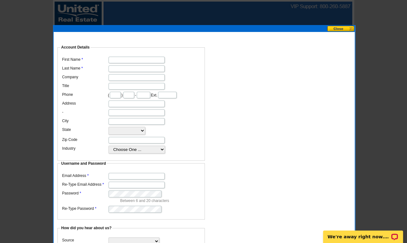  Describe the element at coordinates (85, 130) in the screenshot. I see `label: State` at that location.